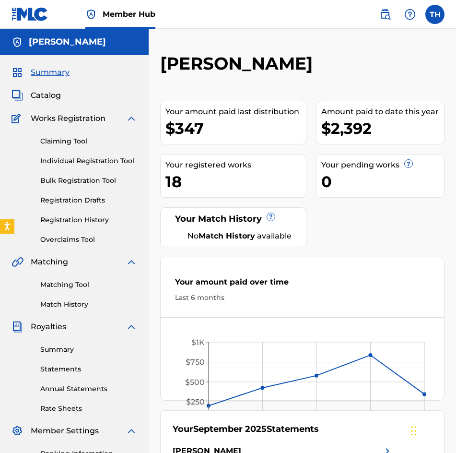 The height and width of the screenshot is (453, 456). What do you see at coordinates (17, 72) in the screenshot?
I see `img: Summary` at bounding box center [17, 72].